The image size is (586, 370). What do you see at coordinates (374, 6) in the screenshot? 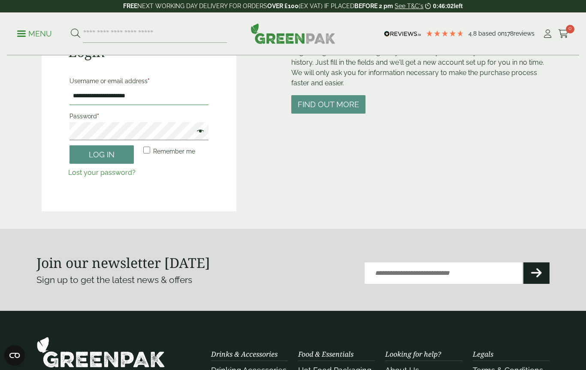
I see `strong: BEFORE 2 pm` at bounding box center [374, 6].